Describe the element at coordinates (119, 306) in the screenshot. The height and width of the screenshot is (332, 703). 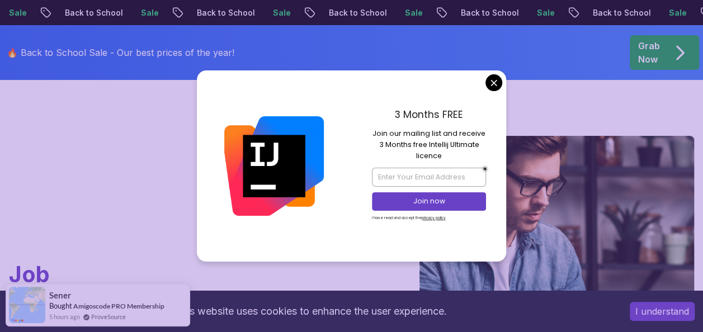
I see `a: Amigoscode PRO Membership` at that location.